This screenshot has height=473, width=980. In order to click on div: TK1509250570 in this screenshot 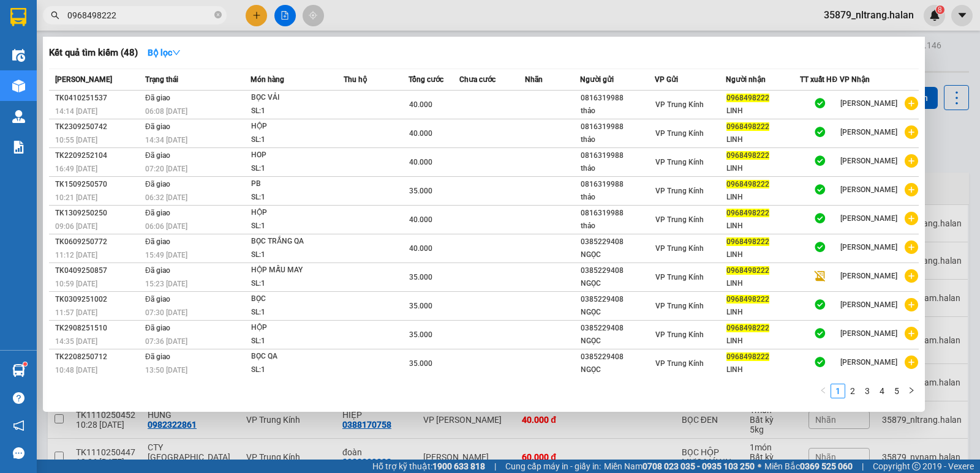, I will do `click(98, 185)`.